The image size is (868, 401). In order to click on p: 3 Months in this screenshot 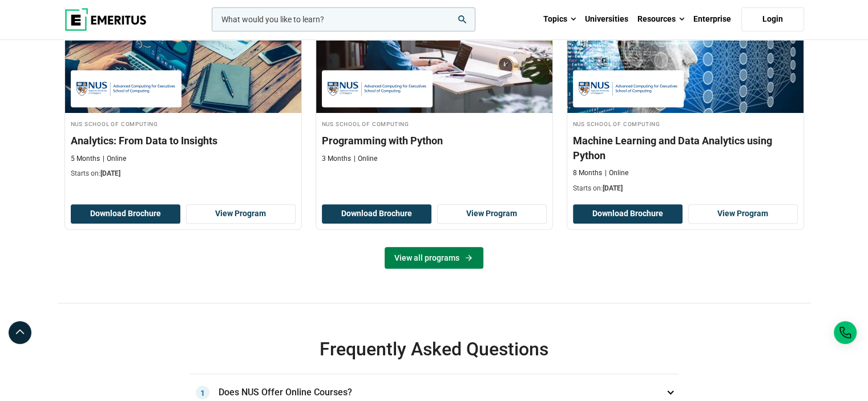, I will do `click(336, 159)`.